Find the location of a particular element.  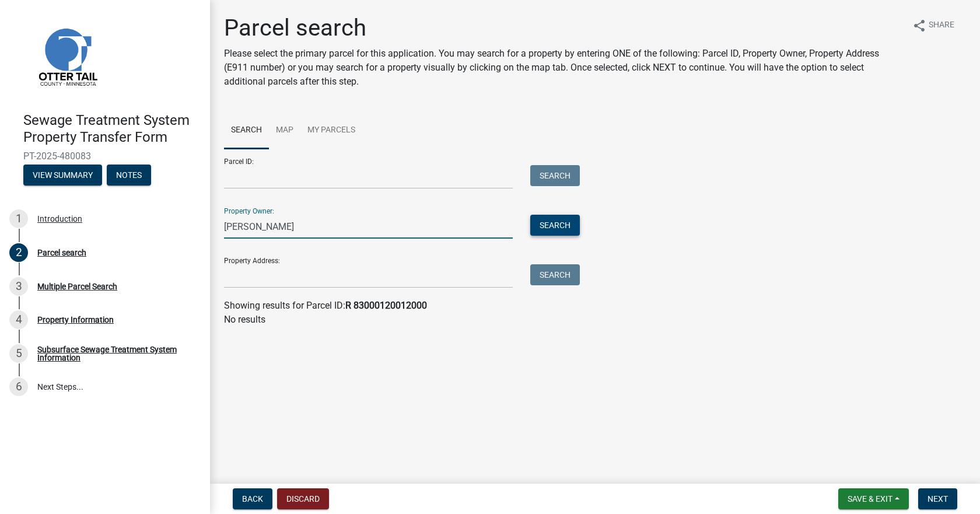

div: Parcel search is located at coordinates (62, 253).